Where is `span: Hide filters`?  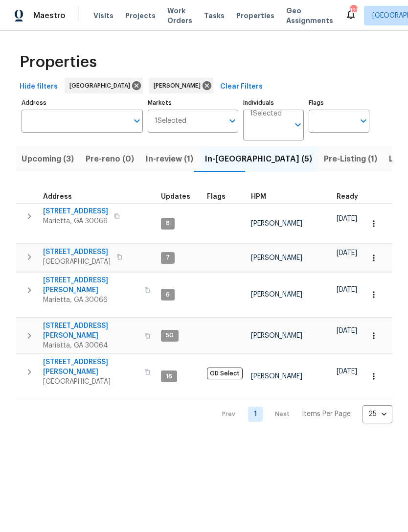
span: Hide filters is located at coordinates (39, 86).